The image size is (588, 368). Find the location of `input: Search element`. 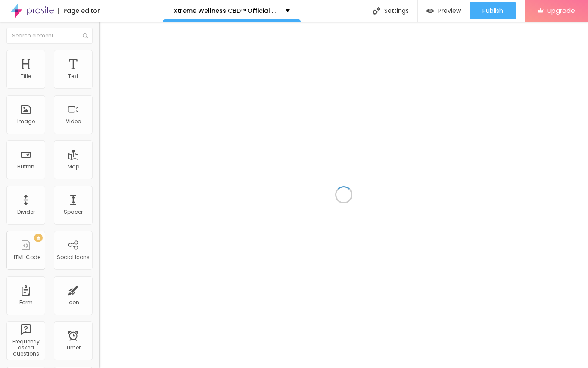

input: Search element is located at coordinates (50, 36).